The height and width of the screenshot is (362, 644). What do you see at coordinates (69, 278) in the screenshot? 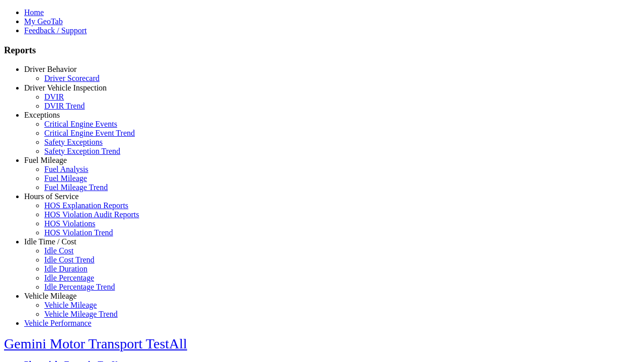
I see `a: Idle Percentage` at bounding box center [69, 278].